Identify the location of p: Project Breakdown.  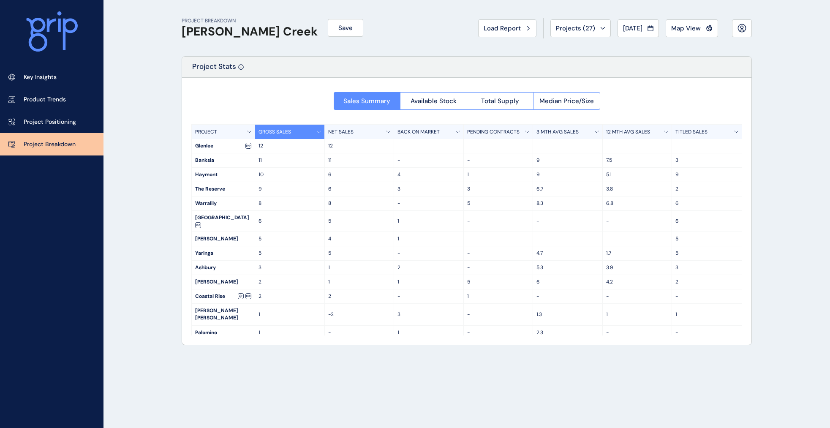
(49, 144).